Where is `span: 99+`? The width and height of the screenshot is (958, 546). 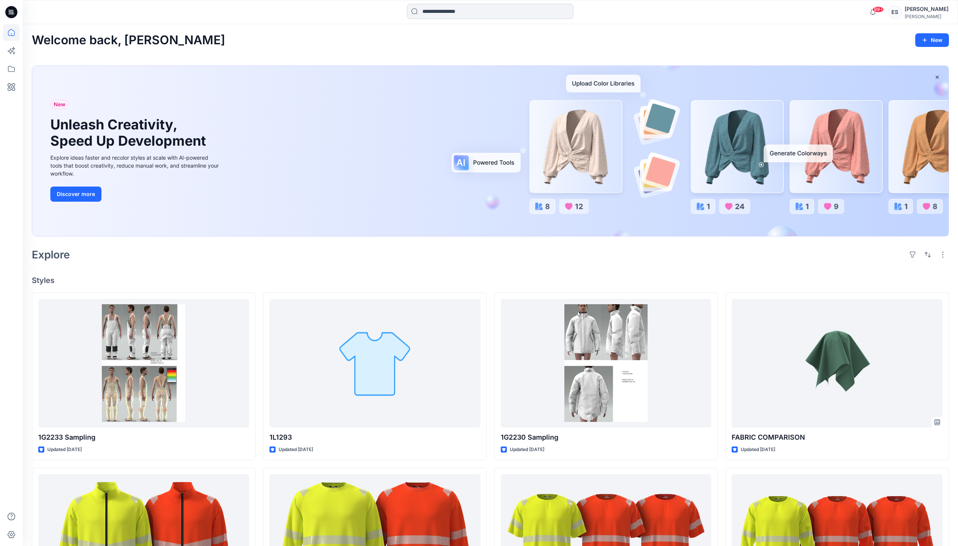
span: 99+ is located at coordinates (878, 9).